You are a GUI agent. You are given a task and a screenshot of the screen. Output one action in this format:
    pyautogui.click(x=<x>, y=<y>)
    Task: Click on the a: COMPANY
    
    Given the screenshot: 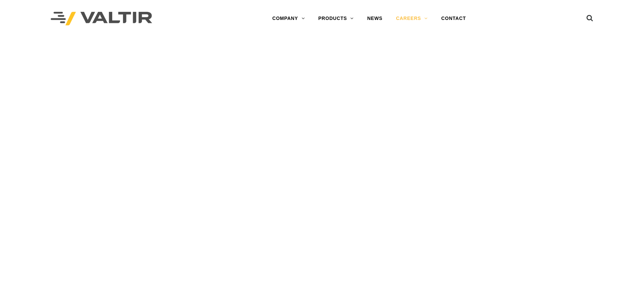 What is the action you would take?
    pyautogui.click(x=288, y=18)
    